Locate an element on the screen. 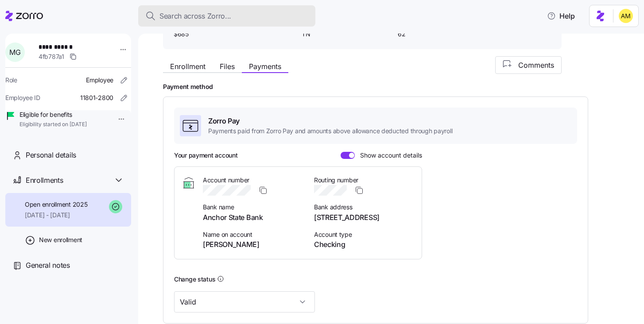 The width and height of the screenshot is (644, 324). span: Employee is located at coordinates (100, 80).